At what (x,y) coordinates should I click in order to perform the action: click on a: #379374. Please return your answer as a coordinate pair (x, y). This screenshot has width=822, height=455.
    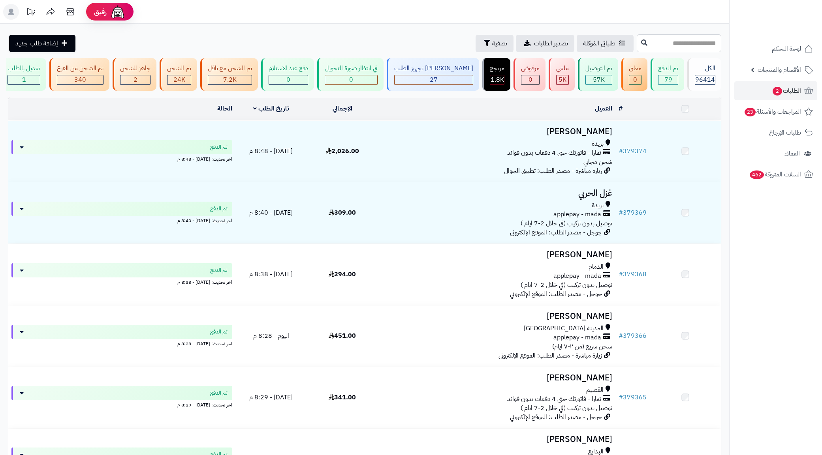
    Looking at the image, I should click on (632, 151).